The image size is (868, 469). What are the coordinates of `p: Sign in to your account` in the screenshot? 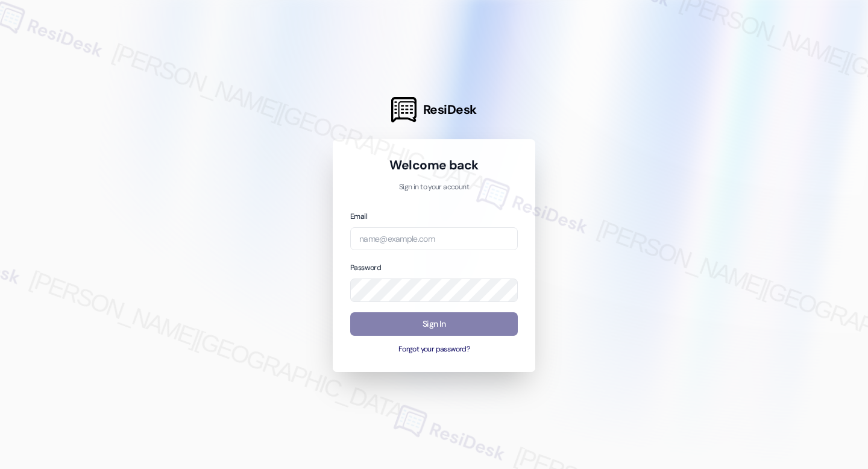 It's located at (434, 187).